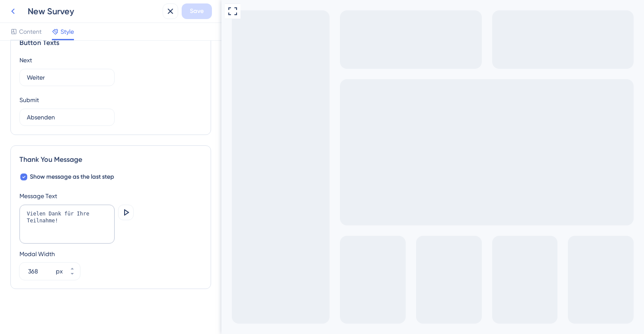  What do you see at coordinates (79, 74) in the screenshot?
I see `input: Ich denke...` at bounding box center [79, 74].